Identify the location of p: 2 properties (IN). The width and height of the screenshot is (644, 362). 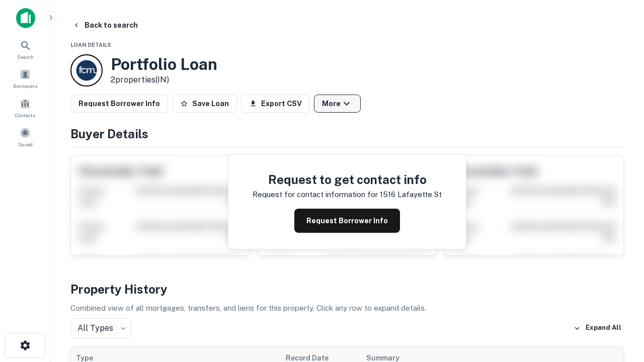
(164, 80).